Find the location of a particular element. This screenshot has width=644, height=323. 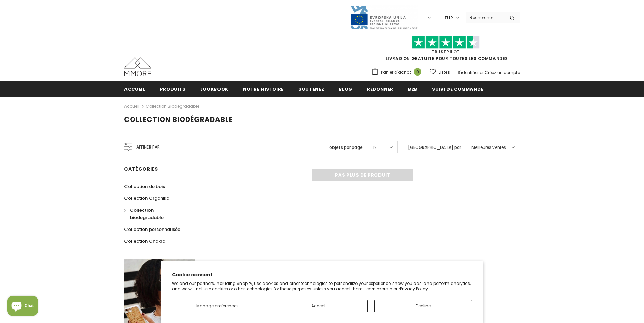

a: Listes is located at coordinates (440, 72).